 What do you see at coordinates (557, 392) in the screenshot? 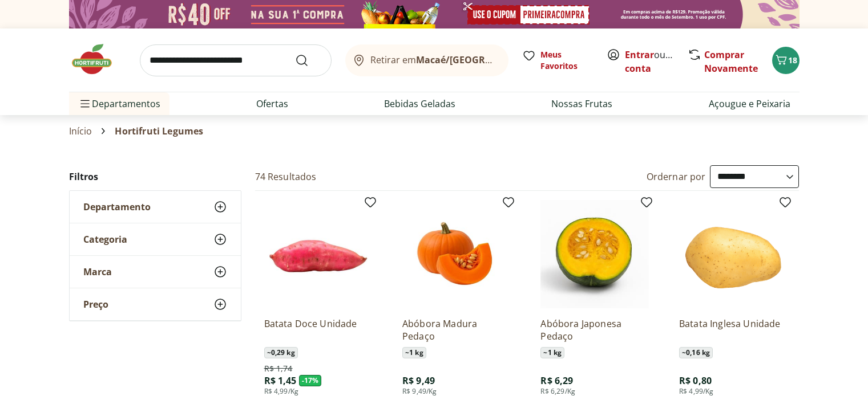
I see `span: R$ 6,29/Kg` at bounding box center [557, 392].